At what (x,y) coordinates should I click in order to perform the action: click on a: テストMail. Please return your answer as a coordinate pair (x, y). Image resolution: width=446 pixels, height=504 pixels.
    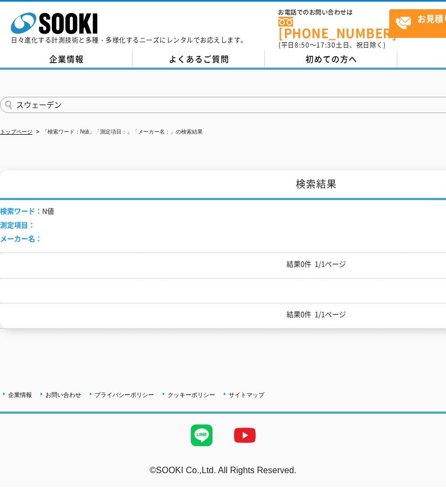
    Looking at the image, I should click on (425, 481).